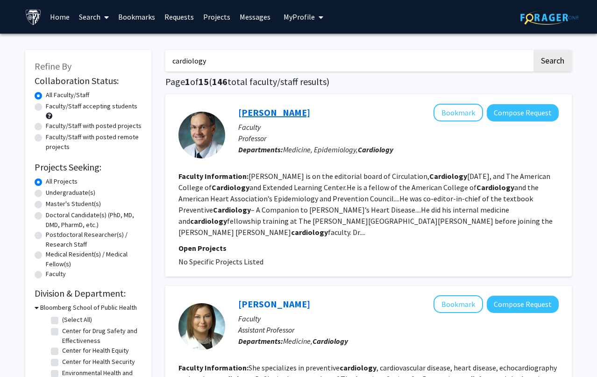 This screenshot has width=597, height=377. I want to click on button: Compose Request to Roger Blumenthal, so click(523, 113).